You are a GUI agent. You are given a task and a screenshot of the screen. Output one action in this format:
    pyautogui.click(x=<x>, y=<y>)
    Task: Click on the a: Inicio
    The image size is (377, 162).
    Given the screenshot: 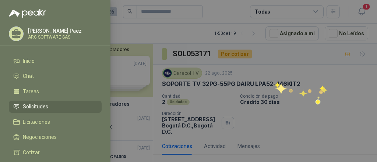 What is the action you would take?
    pyautogui.click(x=55, y=61)
    